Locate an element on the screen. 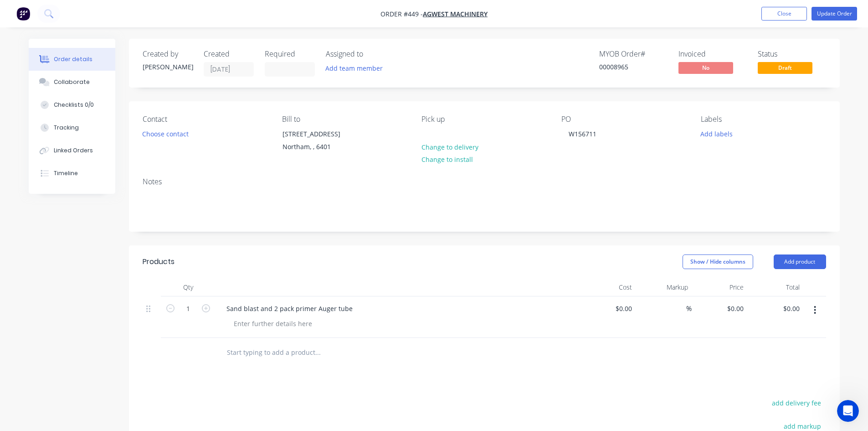 This screenshot has height=431, width=868. button: Add product is located at coordinates (800, 262).